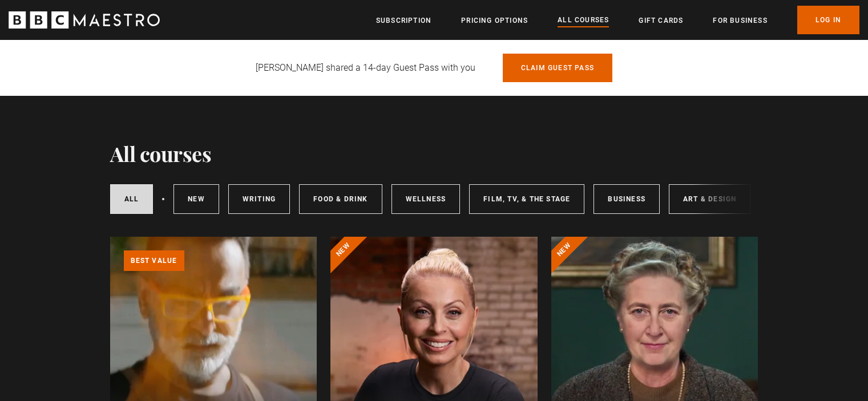 This screenshot has height=401, width=868. Describe the element at coordinates (740, 21) in the screenshot. I see `a: For business` at that location.